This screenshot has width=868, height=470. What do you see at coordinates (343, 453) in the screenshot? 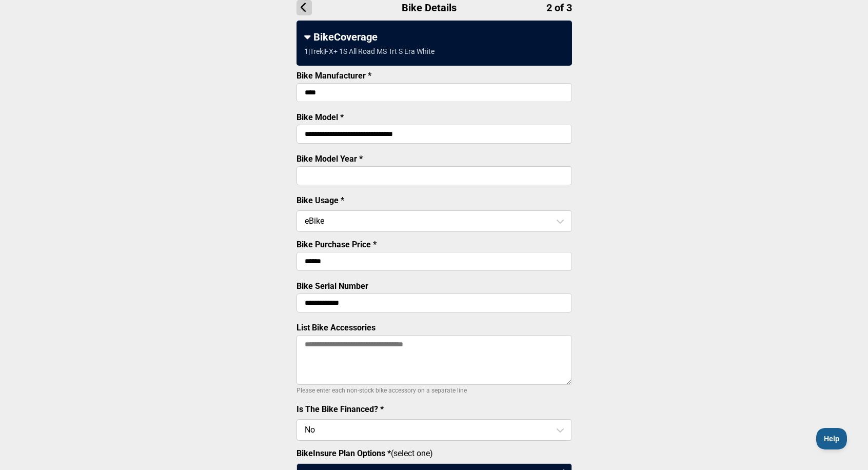
I see `strong: BikeInsure Plan Options *` at bounding box center [343, 453].